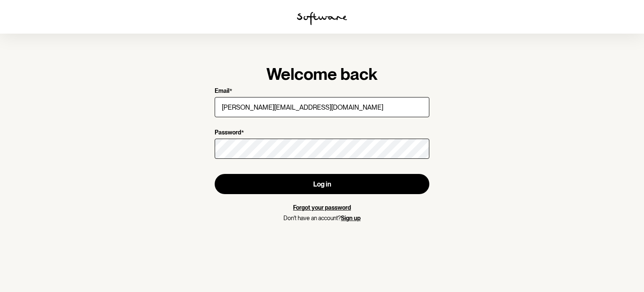  I want to click on p: Password, so click(228, 133).